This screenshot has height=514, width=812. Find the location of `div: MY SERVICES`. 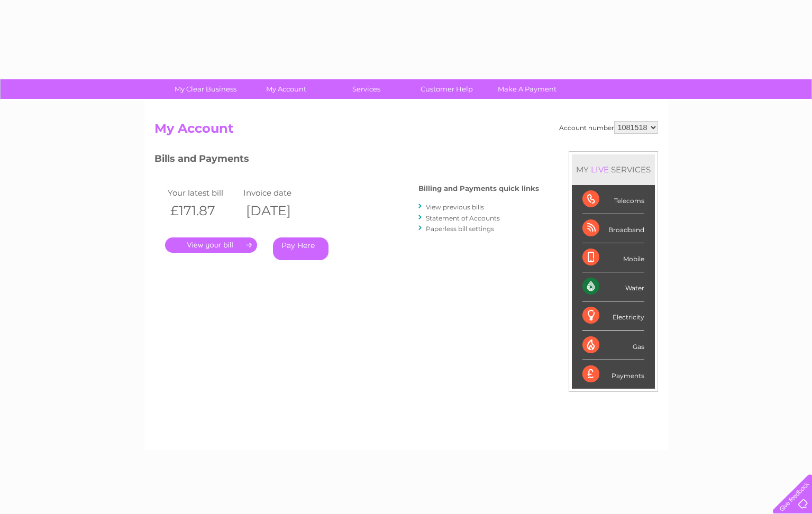

div: MY SERVICES is located at coordinates (613, 170).